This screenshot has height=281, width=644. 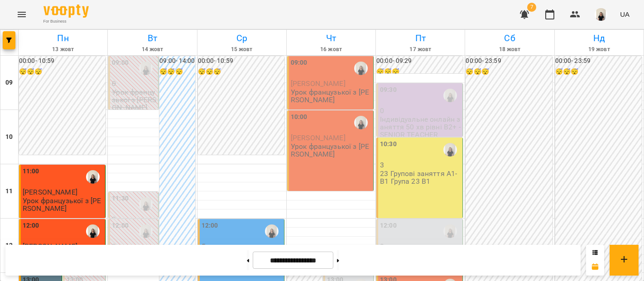 I want to click on h6: 19 жовт, so click(x=599, y=49).